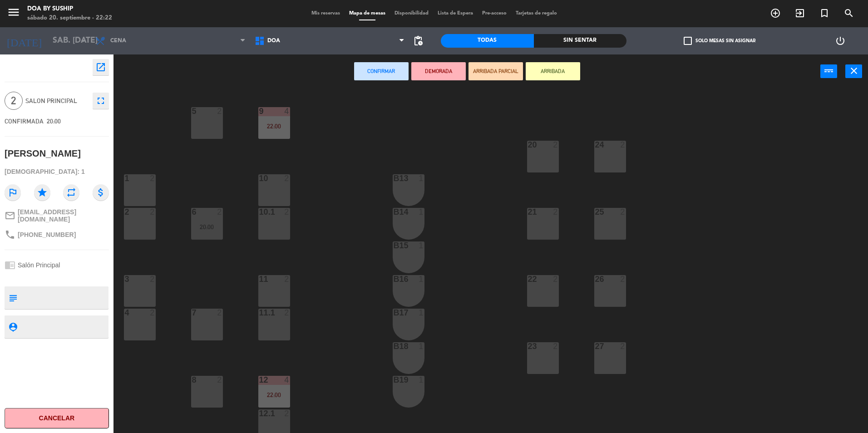 The width and height of the screenshot is (868, 433). What do you see at coordinates (13, 298) in the screenshot?
I see `i: subject` at bounding box center [13, 298].